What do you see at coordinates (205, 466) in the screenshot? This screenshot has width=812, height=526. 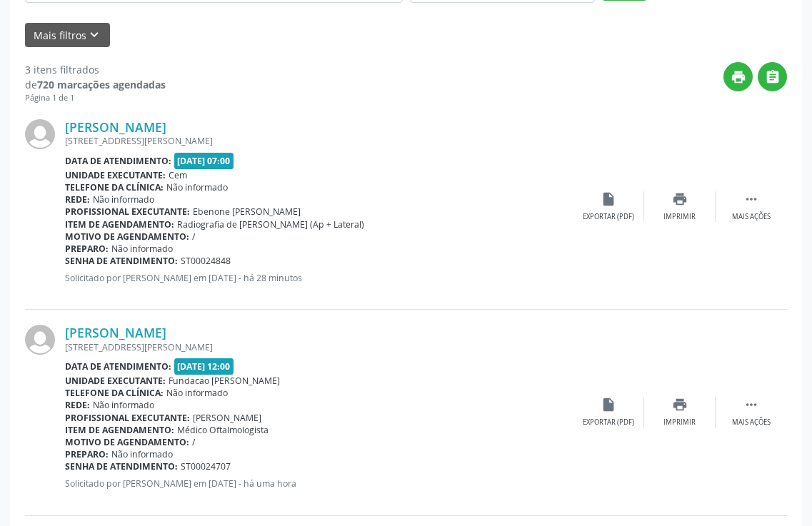 I see `span: ST00024707` at bounding box center [205, 466].